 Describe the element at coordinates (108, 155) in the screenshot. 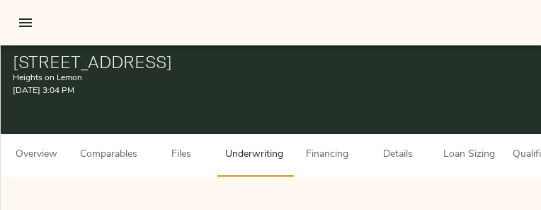

I see `span: Comparables` at that location.